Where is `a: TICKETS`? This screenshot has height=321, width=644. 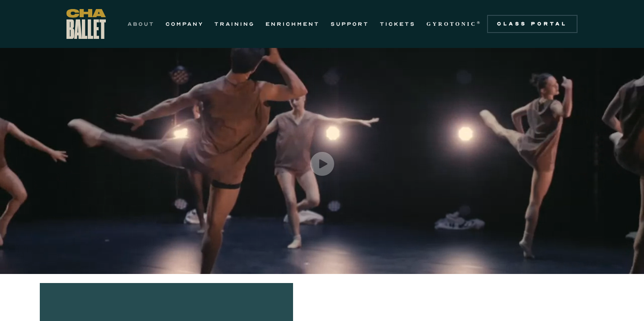
a: TICKETS is located at coordinates (398, 24).